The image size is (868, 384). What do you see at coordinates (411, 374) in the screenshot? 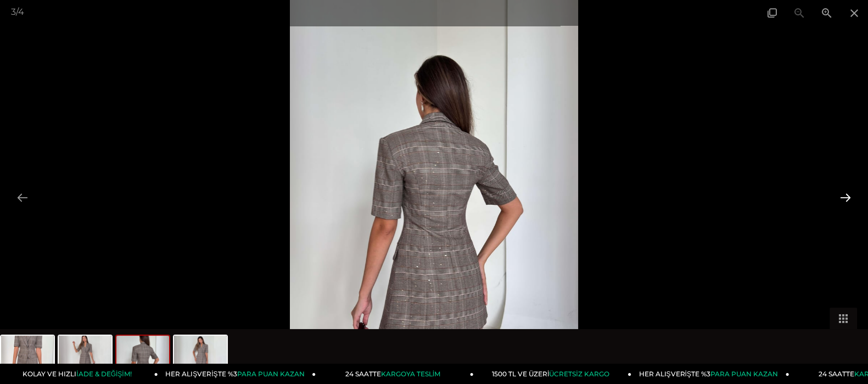
I see `span: KARGOYA TESLİM` at bounding box center [411, 374].